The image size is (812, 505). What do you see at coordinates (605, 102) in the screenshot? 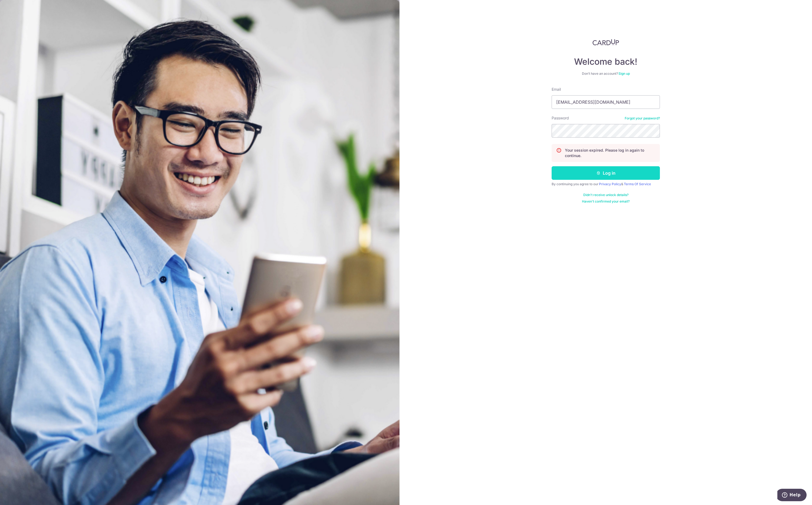
I see `input: Enter your Email` at bounding box center [605, 102].